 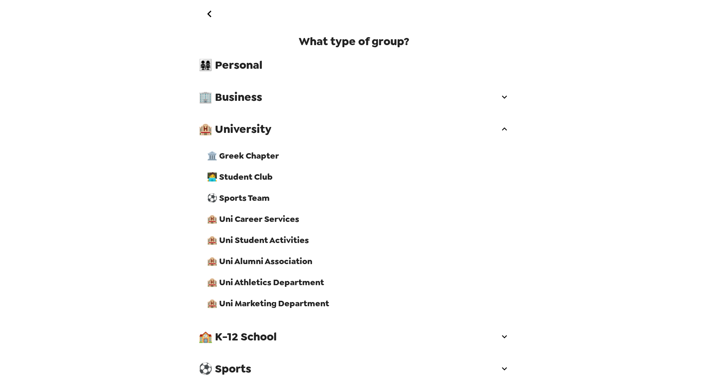 I want to click on span: 👨‍👩‍👧‍👧 Personal, so click(x=354, y=65).